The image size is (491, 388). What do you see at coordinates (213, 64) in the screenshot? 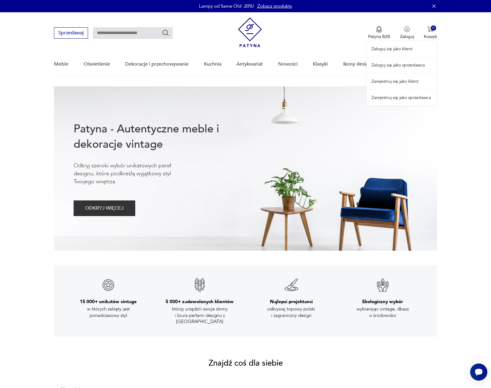
I see `a: Kuchnia` at bounding box center [213, 64].